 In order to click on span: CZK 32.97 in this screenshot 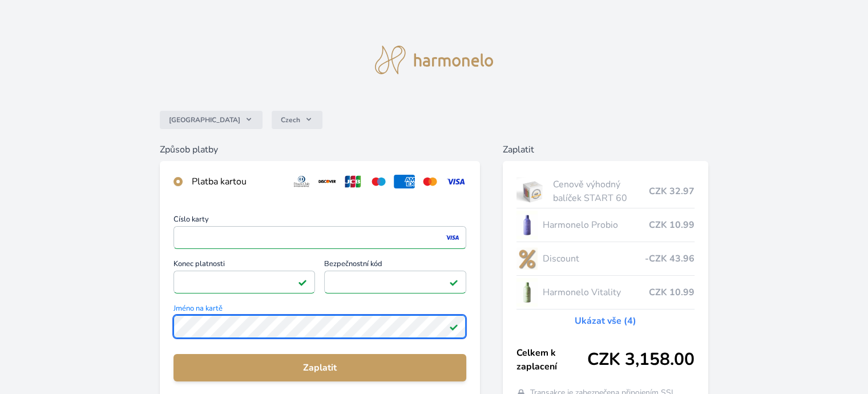, I will do `click(672, 191)`.